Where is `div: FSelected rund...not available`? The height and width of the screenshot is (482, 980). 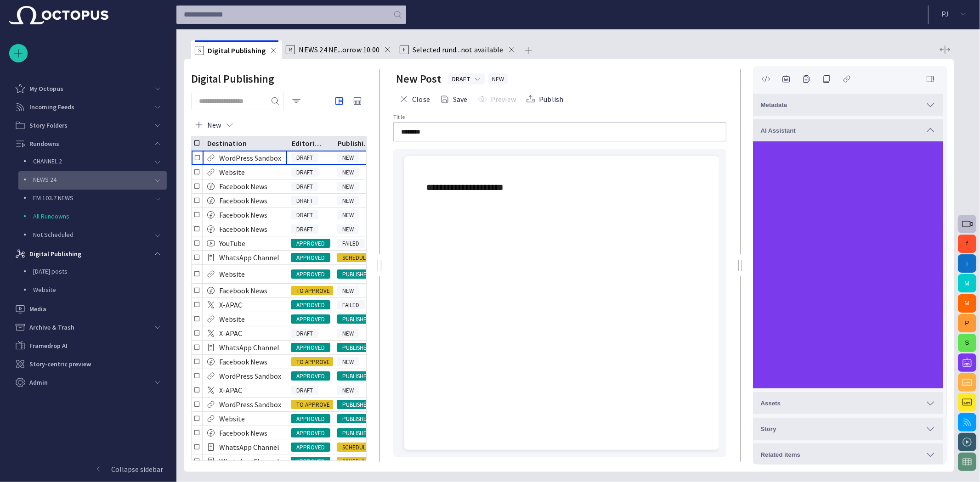 div: FSelected rund...not available is located at coordinates (458, 49).